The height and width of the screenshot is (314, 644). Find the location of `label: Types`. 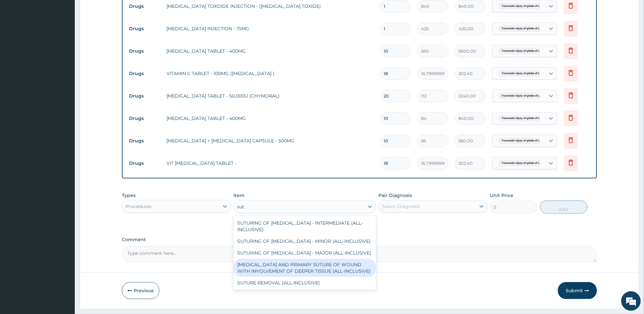

label: Types is located at coordinates (129, 195).